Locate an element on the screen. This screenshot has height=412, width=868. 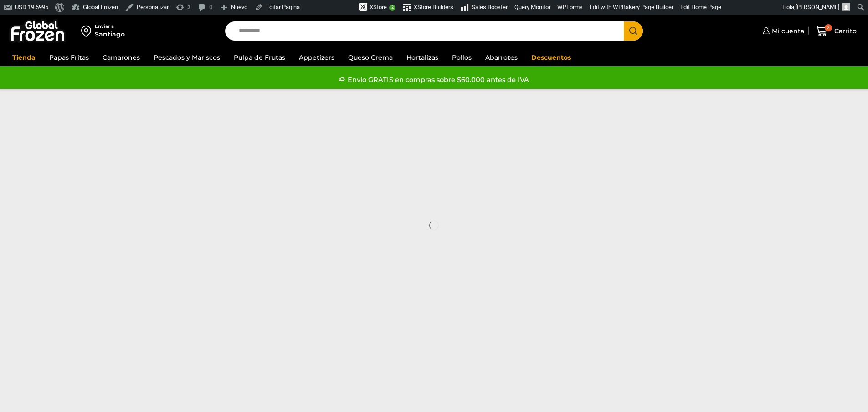
a: Appetizers is located at coordinates (316, 58).